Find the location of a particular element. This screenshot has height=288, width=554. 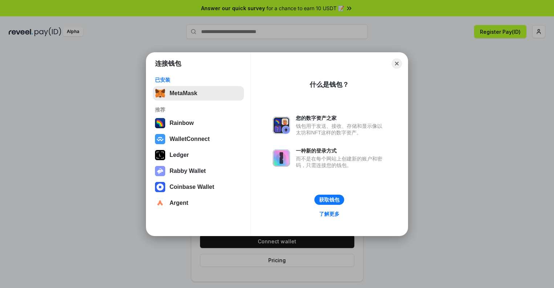

img: svg+xml,%3Csvg%20xmlns%3D%22http%3A%2F%2Fwww.w3.org%2F2000%2Fsvg%22%20width%3D%2228%22%20height%3... is located at coordinates (160, 155).